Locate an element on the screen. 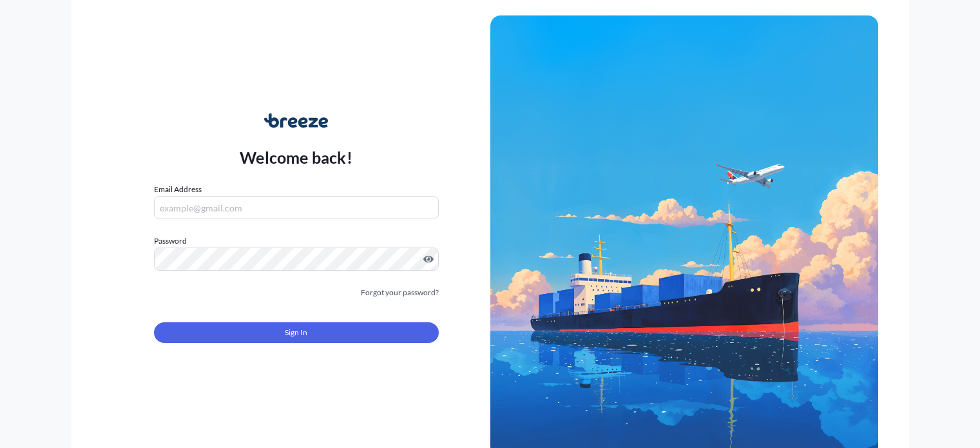  button: Show password is located at coordinates (428, 259).